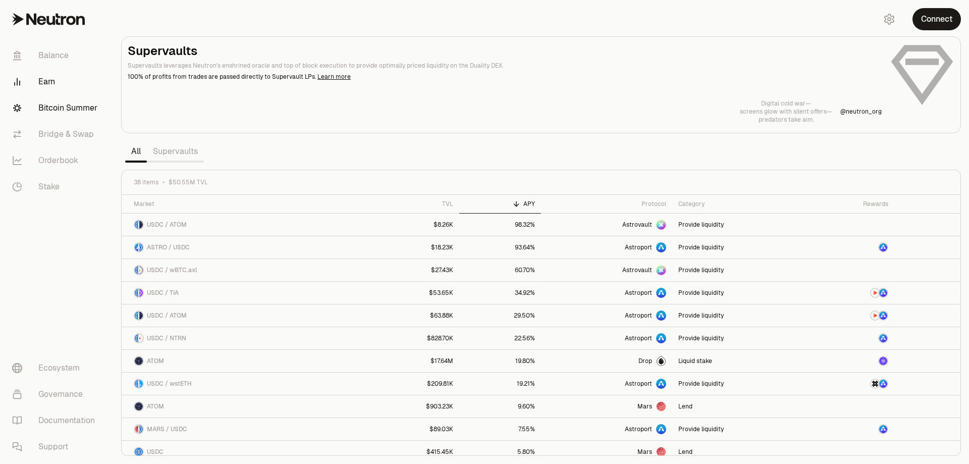  What do you see at coordinates (607, 270) in the screenshot?
I see `a: Astrovault` at bounding box center [607, 270].